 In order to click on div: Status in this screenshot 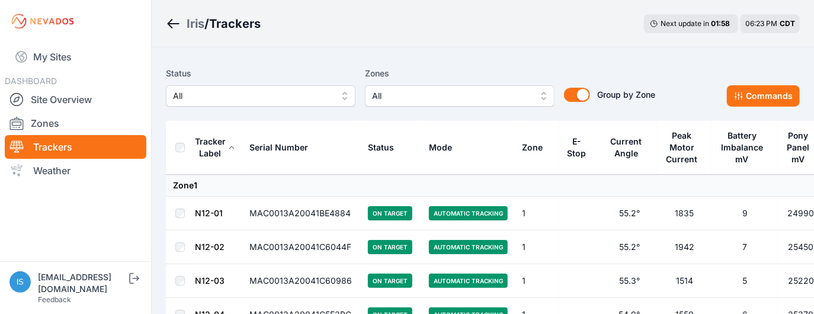, I will do `click(381, 148)`.